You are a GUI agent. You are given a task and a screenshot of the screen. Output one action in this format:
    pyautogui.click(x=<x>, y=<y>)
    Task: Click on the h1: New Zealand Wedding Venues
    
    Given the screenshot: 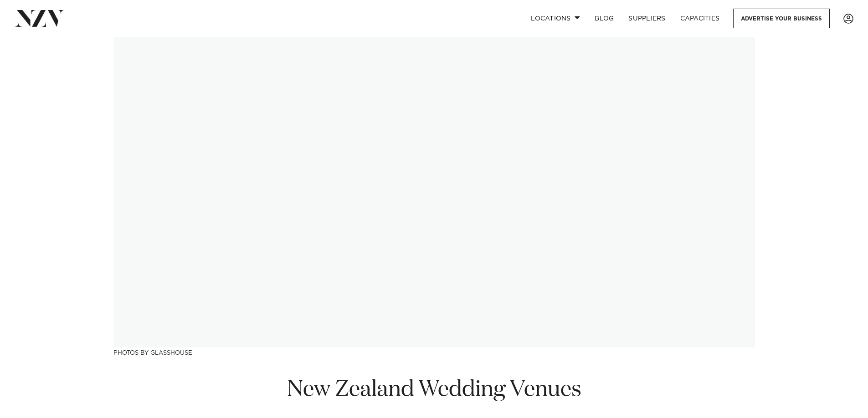 What is the action you would take?
    pyautogui.click(x=434, y=390)
    